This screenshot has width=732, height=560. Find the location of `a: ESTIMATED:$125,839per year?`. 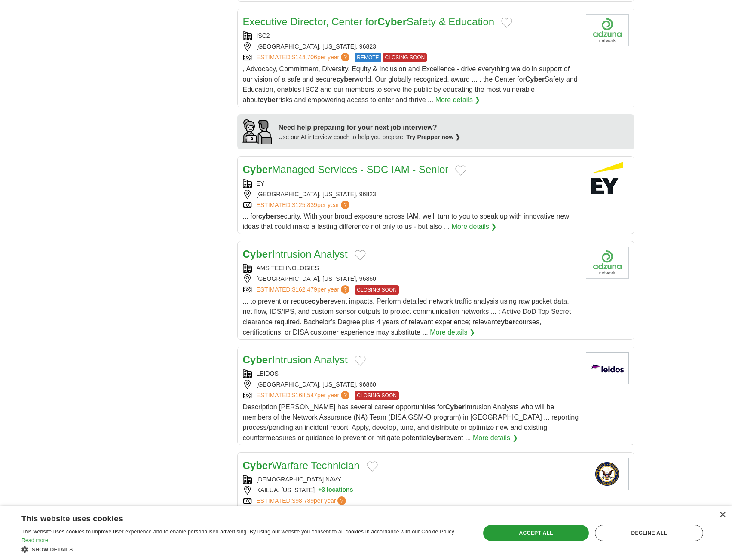

a: ESTIMATED:$125,839per year? is located at coordinates (304, 205).